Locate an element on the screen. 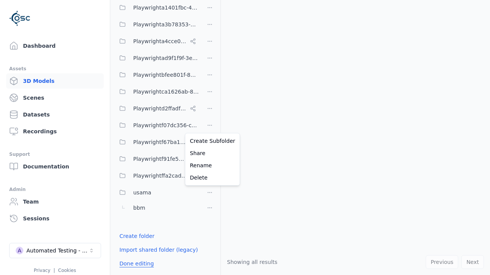 The width and height of the screenshot is (490, 275). div: Delete is located at coordinates (212, 178).